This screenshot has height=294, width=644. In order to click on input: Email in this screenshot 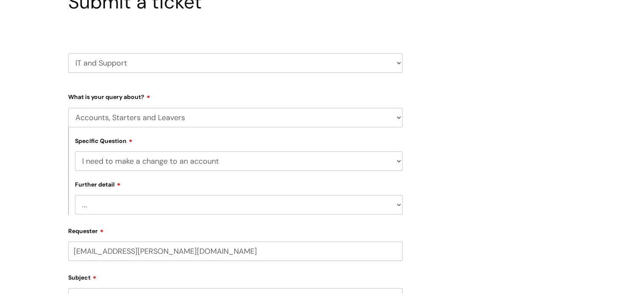, I will do `click(235, 251)`.